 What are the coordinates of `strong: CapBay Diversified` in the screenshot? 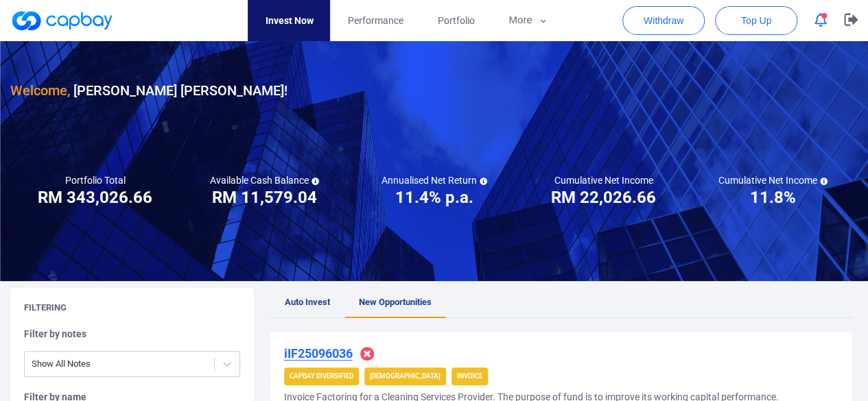 It's located at (321, 375).